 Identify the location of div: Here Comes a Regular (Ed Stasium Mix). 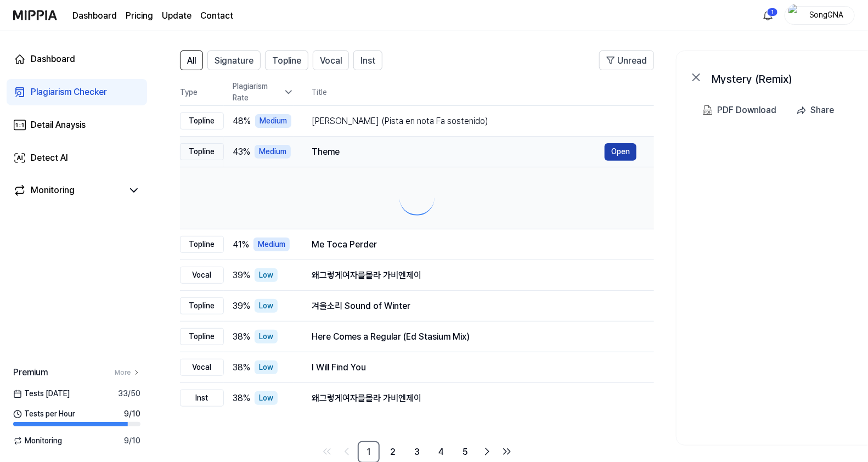
(474, 337).